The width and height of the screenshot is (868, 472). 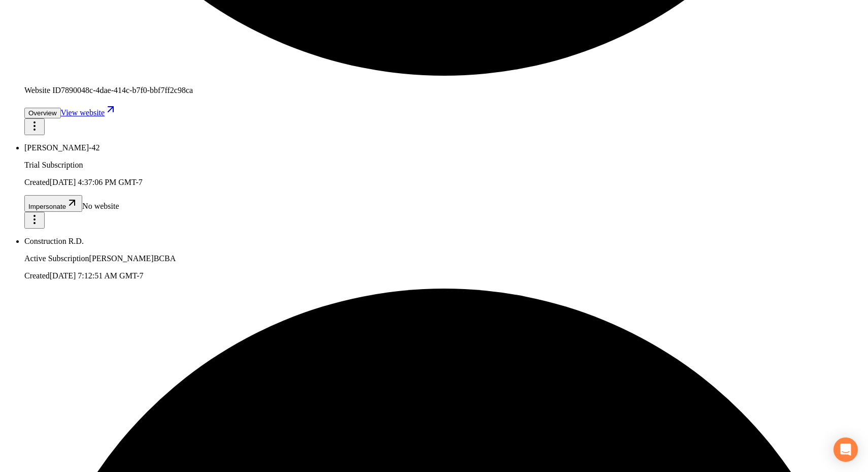 What do you see at coordinates (444, 91) in the screenshot?
I see `p: Website ID 7890048c-4dae-414c-b7f0-bbf7ff2c98ca` at bounding box center [444, 91].